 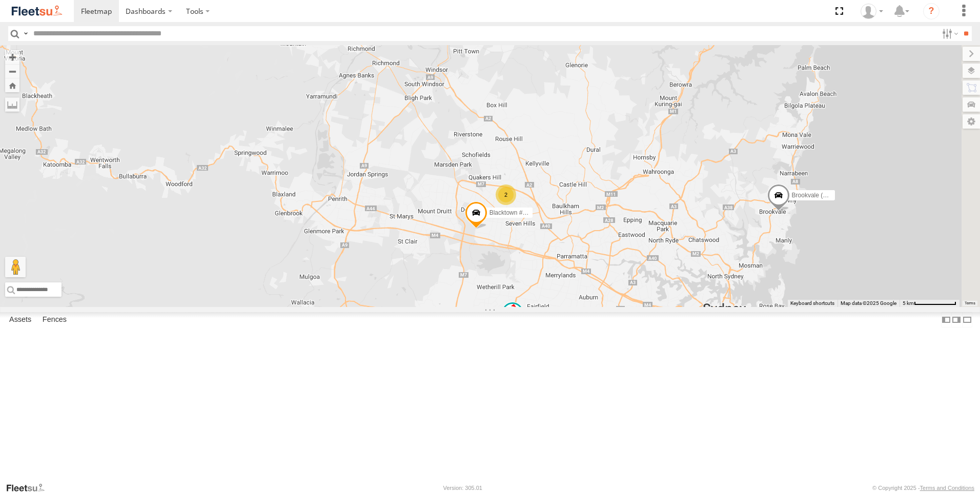 I want to click on img: fleetsu-logo-horizontal.svg, so click(x=37, y=10).